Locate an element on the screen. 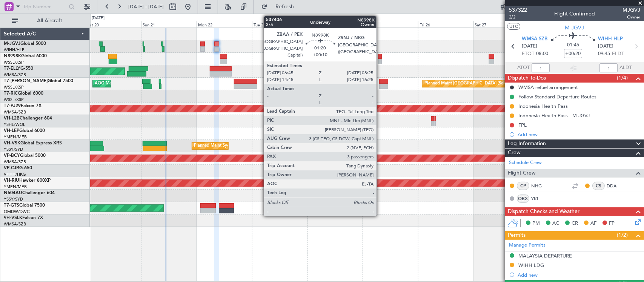 The height and width of the screenshot is (282, 644). span: Crew is located at coordinates (514, 153).